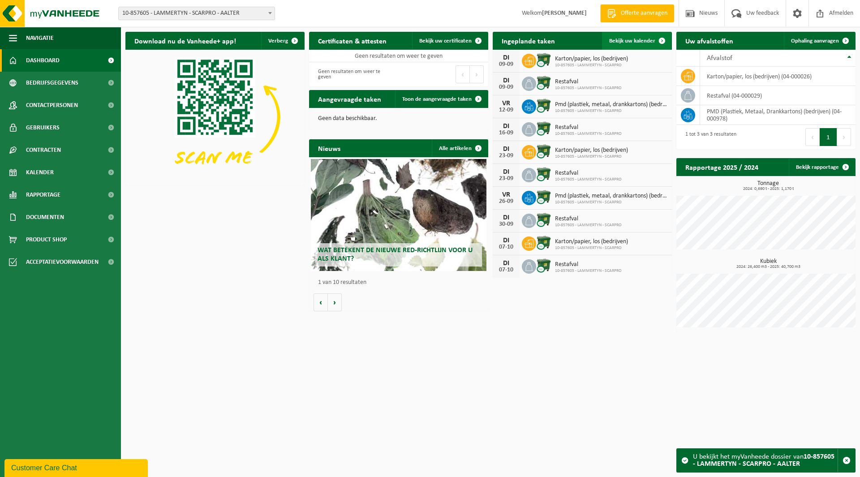 This screenshot has height=477, width=860. Describe the element at coordinates (282, 41) in the screenshot. I see `button: Verberg` at that location.